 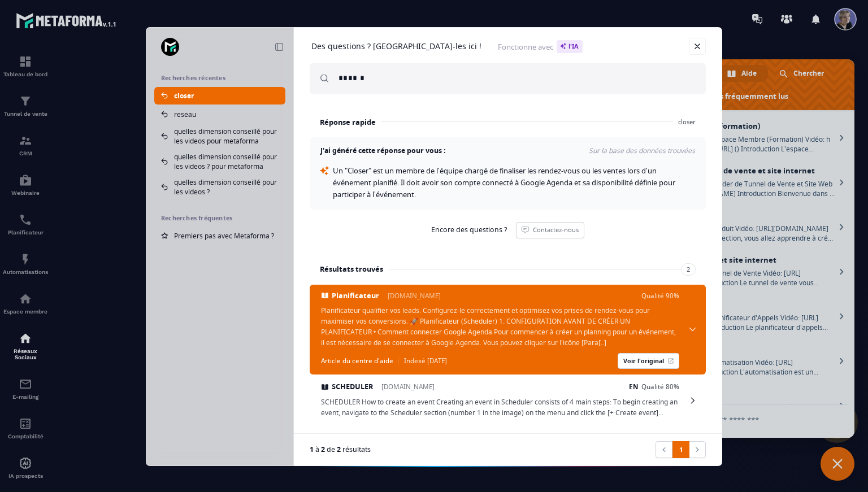 I want to click on span: Article du centre d'aide, so click(x=357, y=361).